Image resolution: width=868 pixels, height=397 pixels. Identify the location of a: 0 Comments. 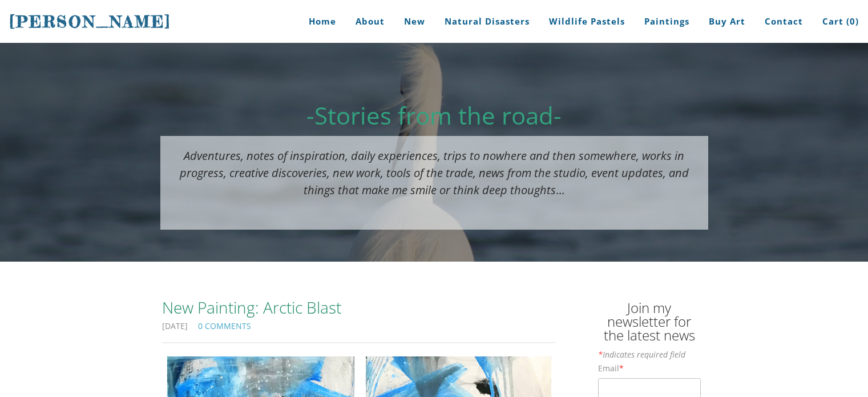
(224, 326).